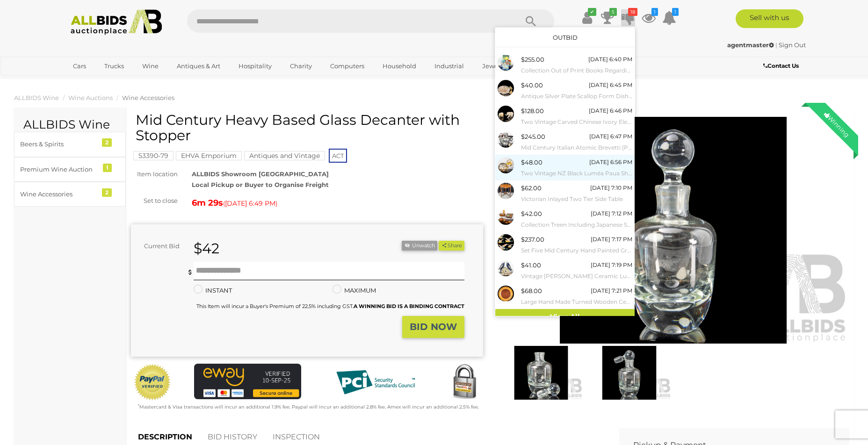  I want to click on mark: EHVA Emporium, so click(208, 156).